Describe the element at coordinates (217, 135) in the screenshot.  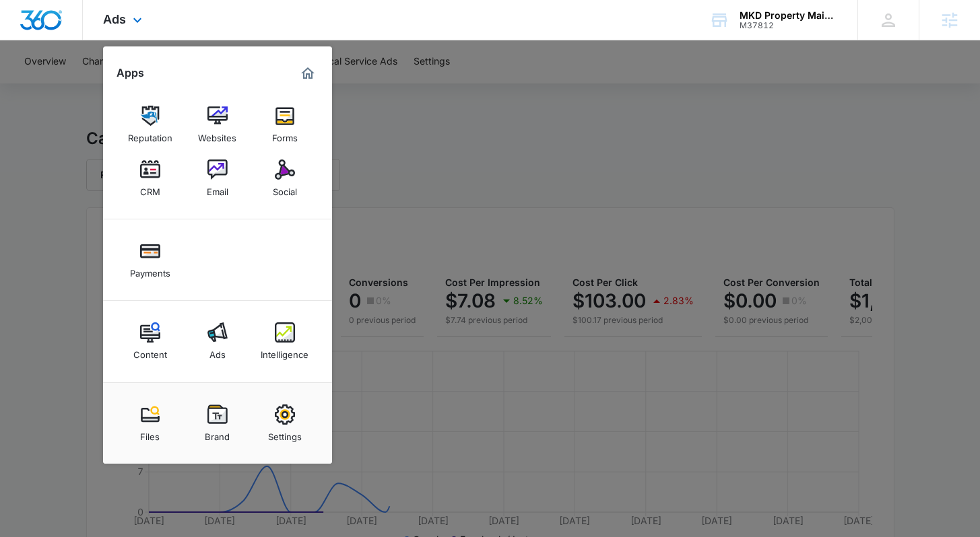
I see `div: Websites` at that location.